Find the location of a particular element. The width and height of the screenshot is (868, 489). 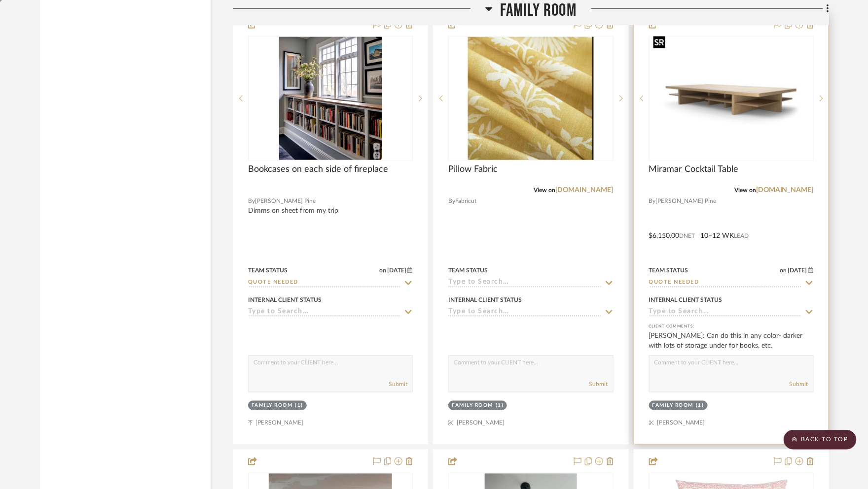

img: Bookcases on each side of fireplace is located at coordinates (331, 99).